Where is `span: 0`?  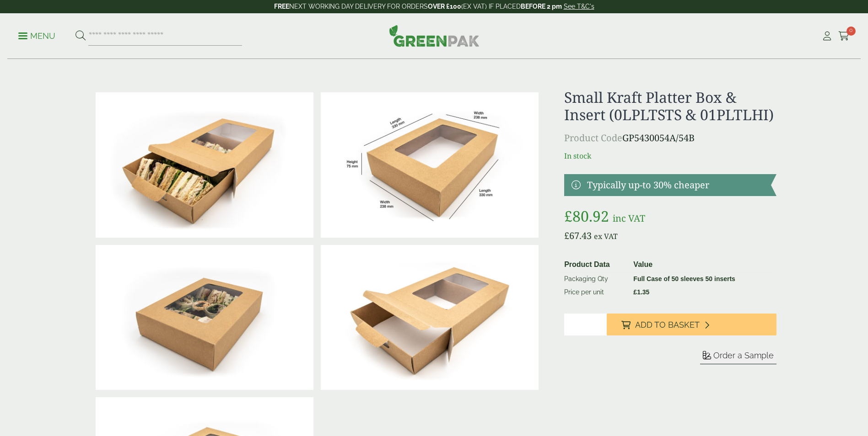
span: 0 is located at coordinates (851, 31).